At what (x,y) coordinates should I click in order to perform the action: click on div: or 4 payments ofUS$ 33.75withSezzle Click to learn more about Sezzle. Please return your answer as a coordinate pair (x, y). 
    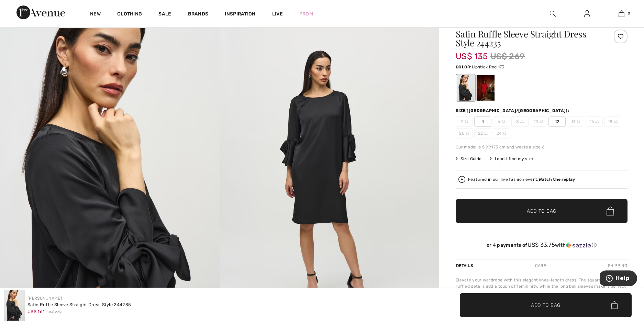
    Looking at the image, I should click on (541, 246).